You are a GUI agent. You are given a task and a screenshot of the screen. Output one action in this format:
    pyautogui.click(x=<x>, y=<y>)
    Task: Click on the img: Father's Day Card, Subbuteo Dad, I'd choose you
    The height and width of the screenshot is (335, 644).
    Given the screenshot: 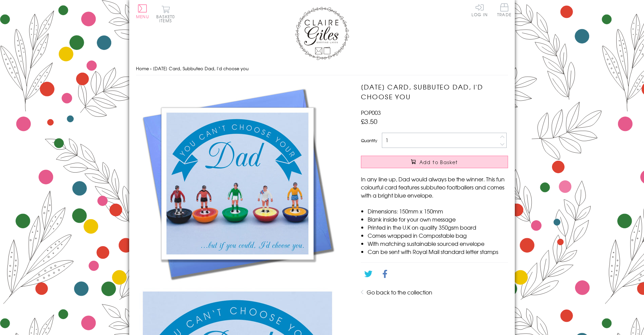 What is the action you would take?
    pyautogui.click(x=237, y=183)
    